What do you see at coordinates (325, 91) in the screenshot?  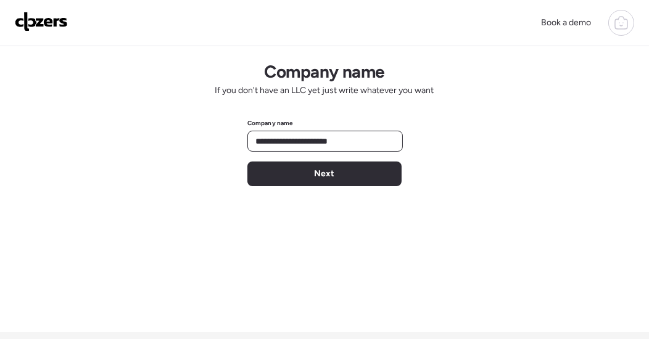 I see `span: If you don't have an LLC yet just write whatever you want` at bounding box center [325, 91].